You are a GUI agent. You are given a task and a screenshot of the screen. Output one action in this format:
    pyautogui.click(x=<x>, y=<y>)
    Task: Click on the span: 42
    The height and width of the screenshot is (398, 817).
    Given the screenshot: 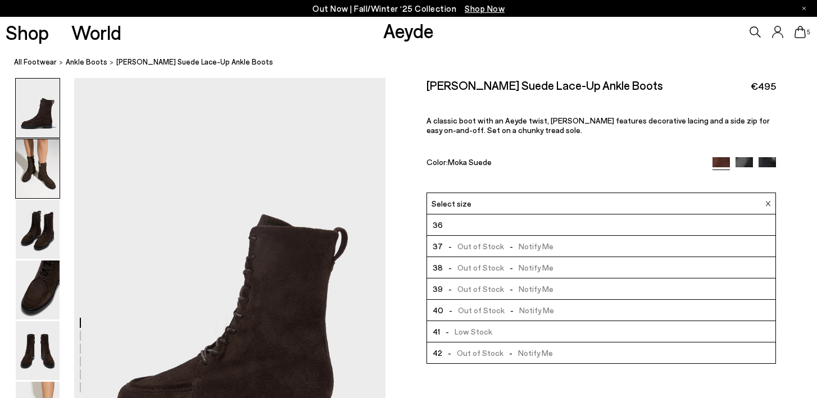 What is the action you would take?
    pyautogui.click(x=437, y=353)
    